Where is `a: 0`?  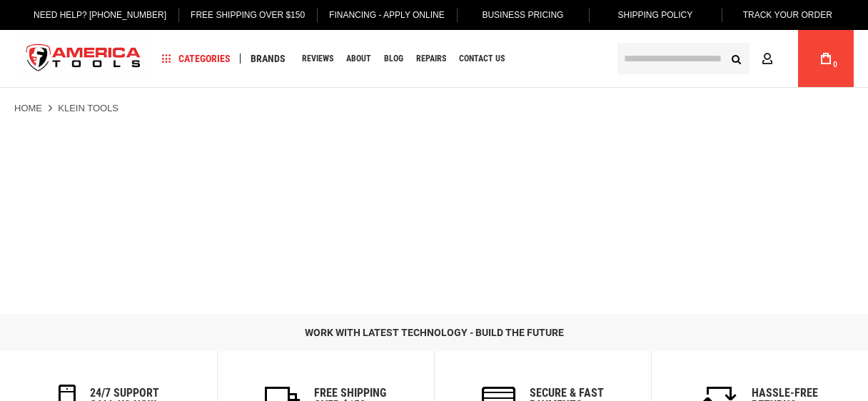 a: 0 is located at coordinates (826, 59).